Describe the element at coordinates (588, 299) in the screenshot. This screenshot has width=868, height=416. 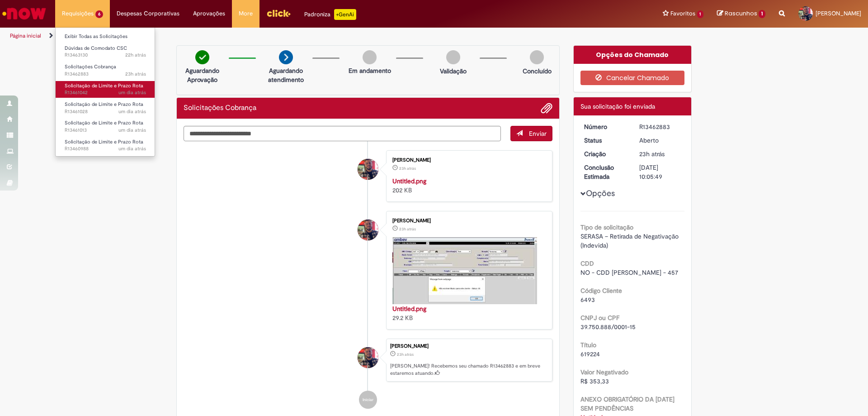
I see `span: 6493` at that location.